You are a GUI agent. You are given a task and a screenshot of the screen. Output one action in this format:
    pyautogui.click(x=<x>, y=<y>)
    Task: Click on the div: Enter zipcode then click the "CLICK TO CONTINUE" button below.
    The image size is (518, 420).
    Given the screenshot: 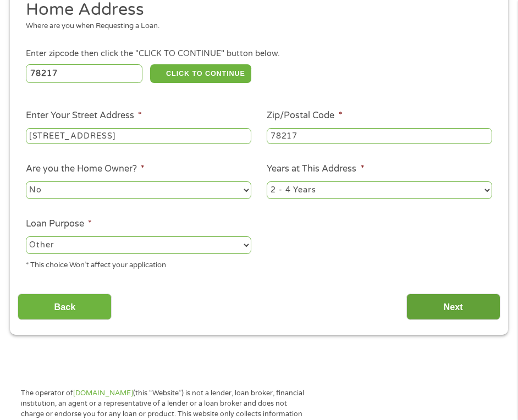 What is the action you would take?
    pyautogui.click(x=259, y=54)
    